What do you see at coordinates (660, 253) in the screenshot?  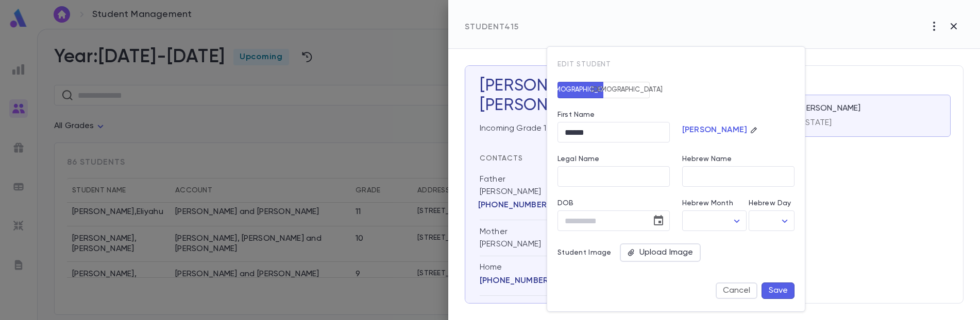 I see `div: Upload Image` at bounding box center [660, 253].